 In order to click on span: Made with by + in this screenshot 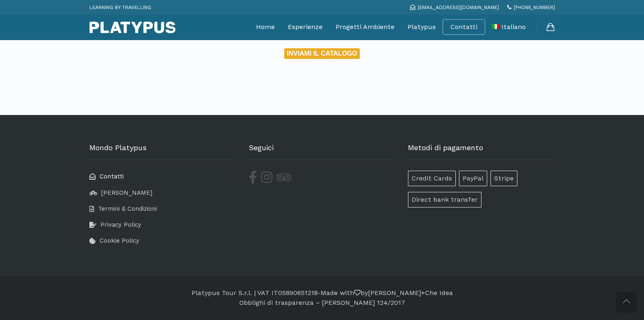, I will do `click(346, 298)`.